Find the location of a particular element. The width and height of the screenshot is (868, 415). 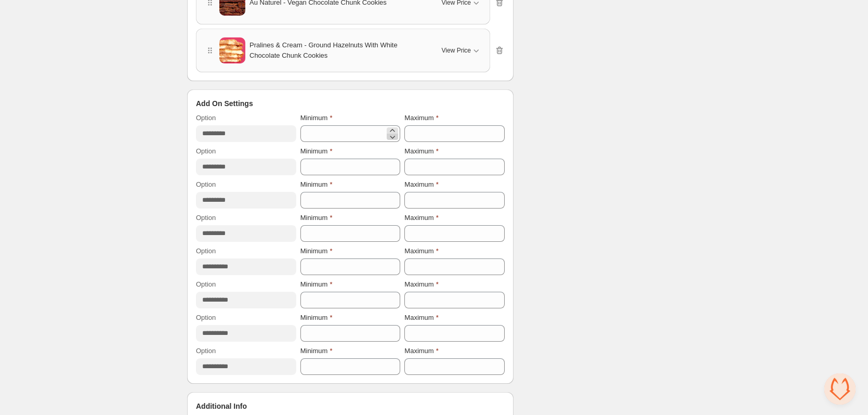

span: Additional Info is located at coordinates (221, 406).